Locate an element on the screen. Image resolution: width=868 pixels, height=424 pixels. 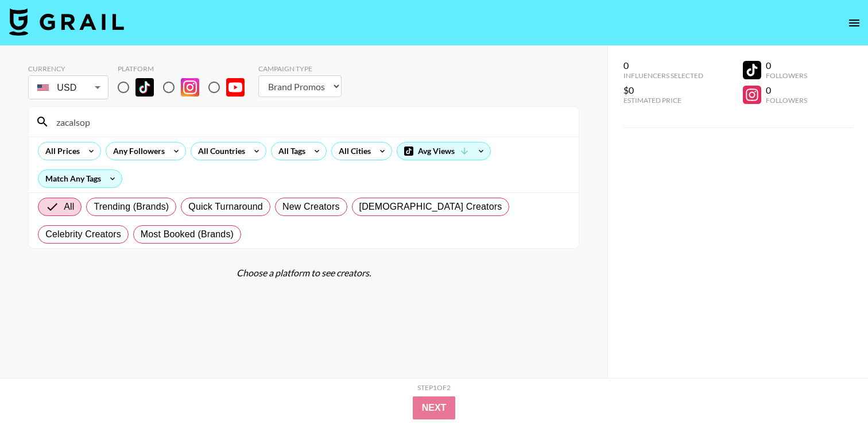
img: YouTube is located at coordinates (236, 87).